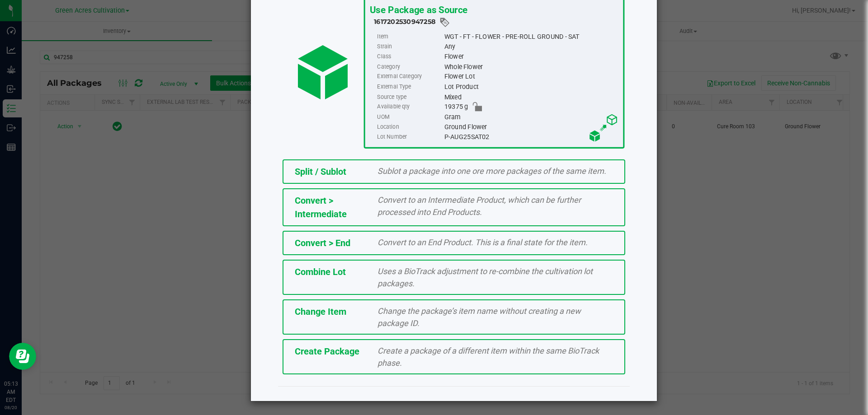 The image size is (868, 415). I want to click on label: External Category, so click(410, 77).